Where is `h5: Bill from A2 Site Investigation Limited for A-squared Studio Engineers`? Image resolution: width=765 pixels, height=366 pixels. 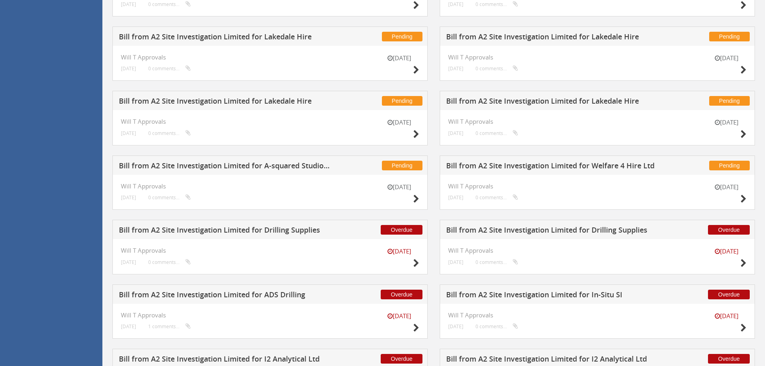
h5: Bill from A2 Site Investigation Limited for A-squared Studio Engineers is located at coordinates (225, 167).